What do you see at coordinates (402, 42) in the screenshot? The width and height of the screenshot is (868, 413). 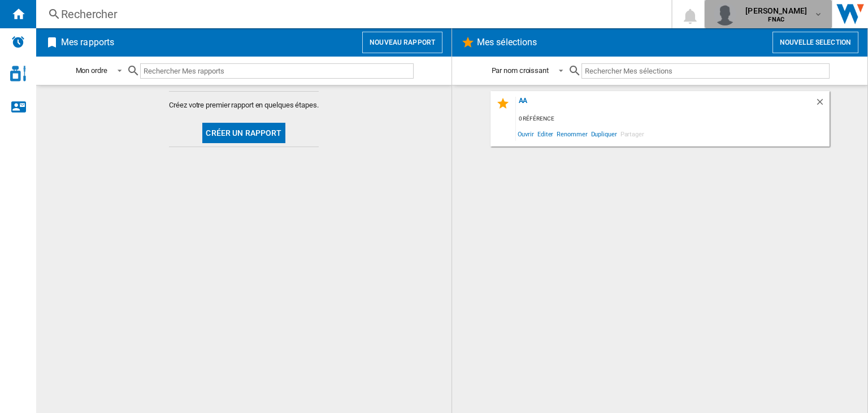 I see `button: Nouveau rapport` at bounding box center [402, 42].